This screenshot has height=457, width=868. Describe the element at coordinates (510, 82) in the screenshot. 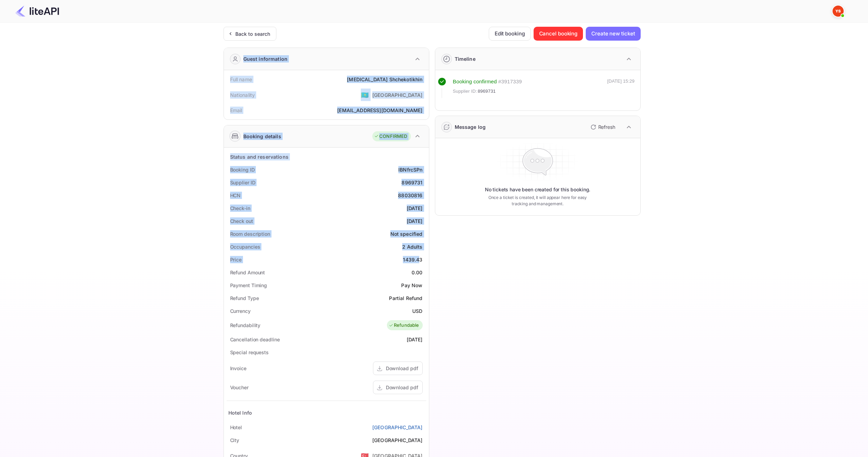

I see `div: # 3917339` at that location.